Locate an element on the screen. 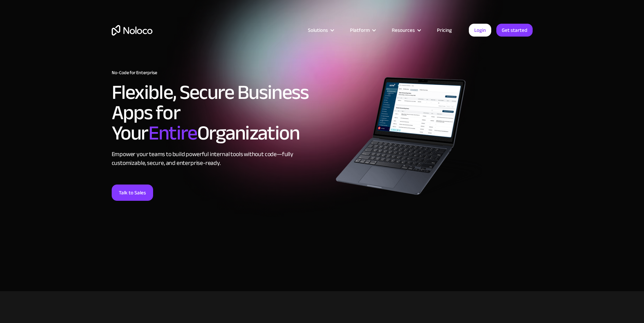 This screenshot has width=644, height=323. h1: No-Code for Enterprise is located at coordinates (215, 73).